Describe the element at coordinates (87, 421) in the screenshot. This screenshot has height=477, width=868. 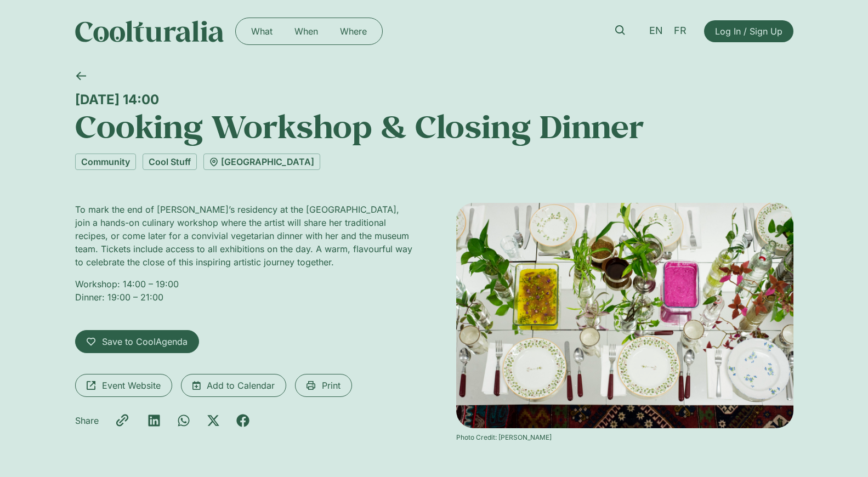
I see `p: Share` at that location.